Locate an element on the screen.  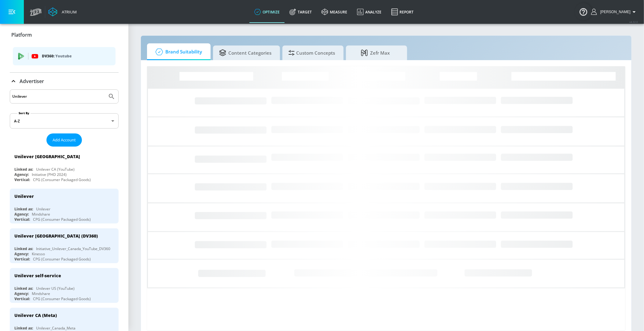
div: Kinesso is located at coordinates (38, 254).